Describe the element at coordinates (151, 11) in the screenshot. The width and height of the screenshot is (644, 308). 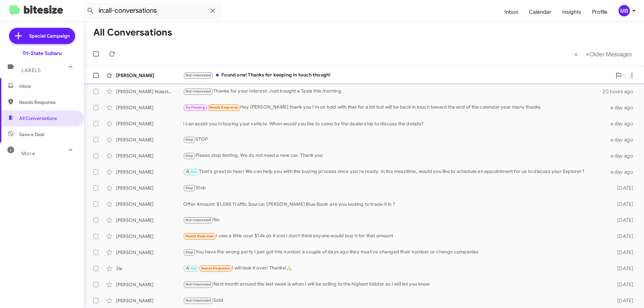
I see `input: Search` at that location.